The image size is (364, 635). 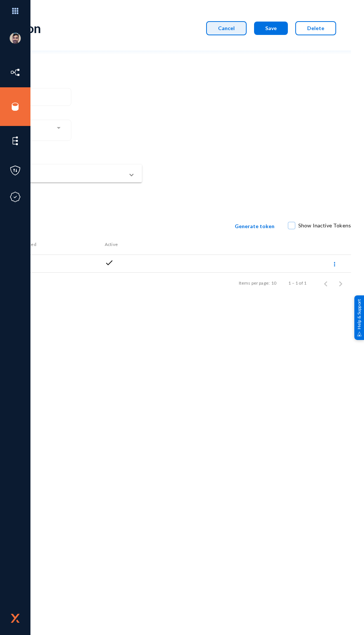 What do you see at coordinates (15, 38) in the screenshot?
I see `img: ACg8ocK1ZkZ6gbMmCU1AeqPIsBvrTWeY1xNXvgxNjkUXxjcqAiPEIvU=s96-c` at bounding box center [15, 38].